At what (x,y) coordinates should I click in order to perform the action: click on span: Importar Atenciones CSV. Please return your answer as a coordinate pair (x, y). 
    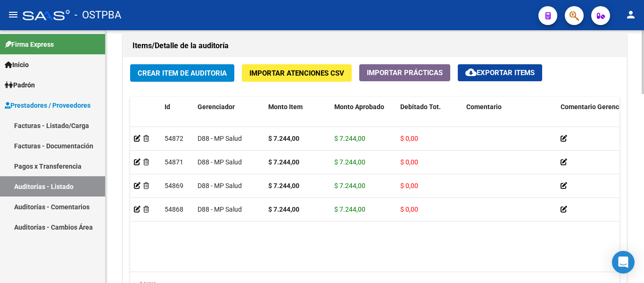
    Looking at the image, I should click on (296, 73).